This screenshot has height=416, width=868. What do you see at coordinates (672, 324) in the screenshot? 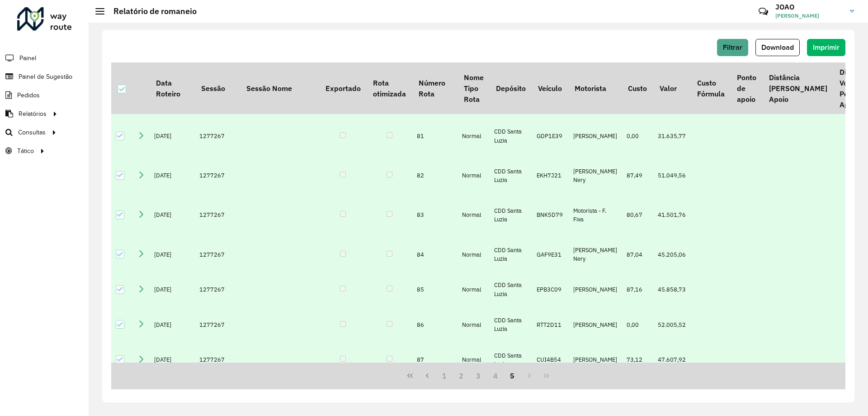
I see `td: 52.005,52` at bounding box center [672, 324].